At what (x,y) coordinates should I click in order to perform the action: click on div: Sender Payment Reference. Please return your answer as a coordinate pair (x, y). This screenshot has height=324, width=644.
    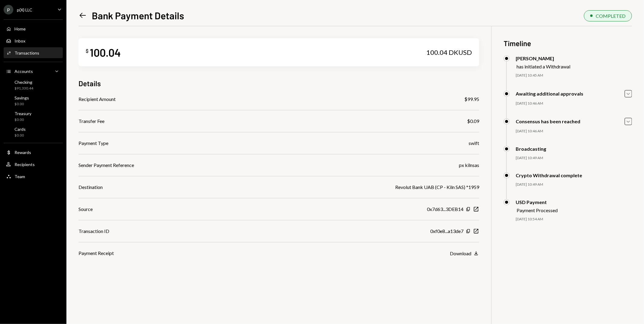
    Looking at the image, I should click on (106, 165).